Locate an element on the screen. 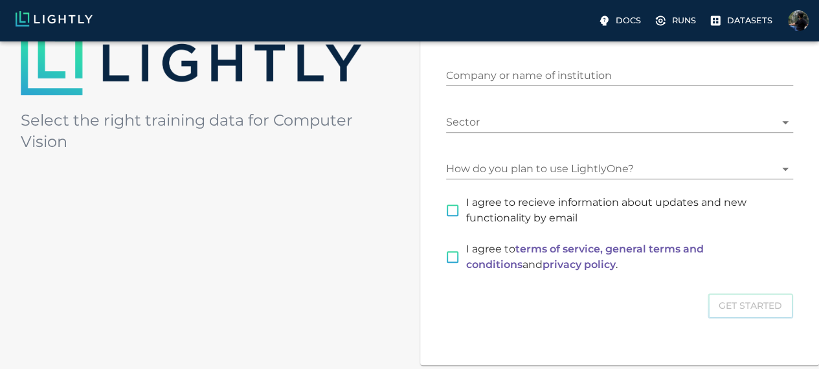  a: privacy policy is located at coordinates (579, 264).